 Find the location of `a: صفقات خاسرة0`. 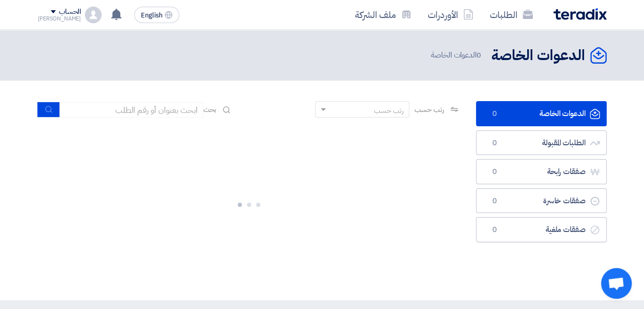

a: صفقات خاسرة0 is located at coordinates (541, 200).